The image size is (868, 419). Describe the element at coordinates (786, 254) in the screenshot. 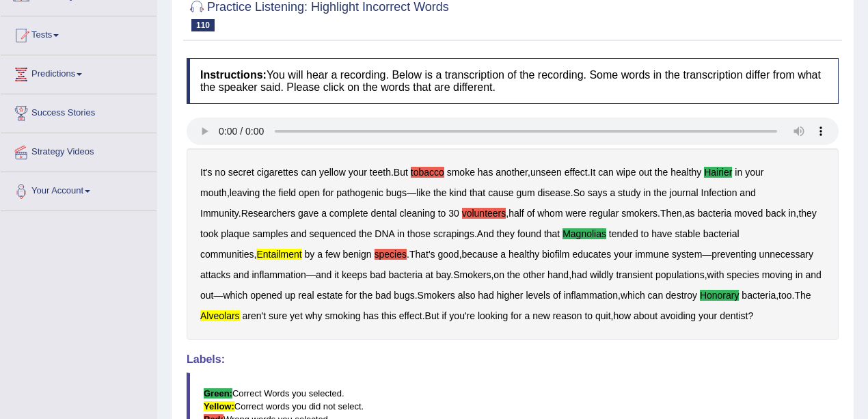

I see `b: unnecessary` at that location.